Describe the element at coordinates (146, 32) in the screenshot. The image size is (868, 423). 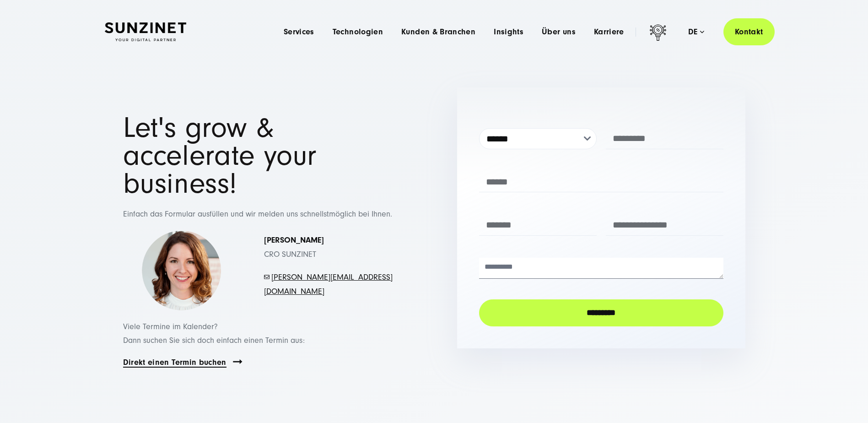
I see `img: SUNZINET Full Service Digital Agentur` at that location.